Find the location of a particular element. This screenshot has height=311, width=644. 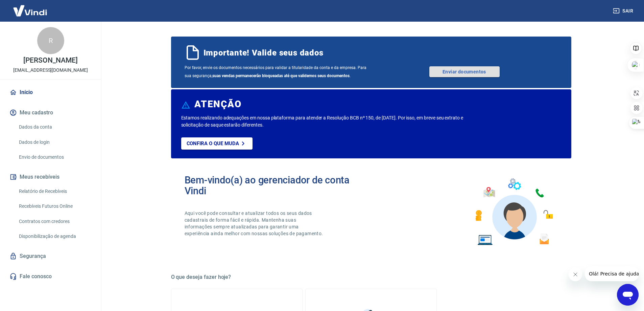

button: Meu cadastro is located at coordinates (50, 113).